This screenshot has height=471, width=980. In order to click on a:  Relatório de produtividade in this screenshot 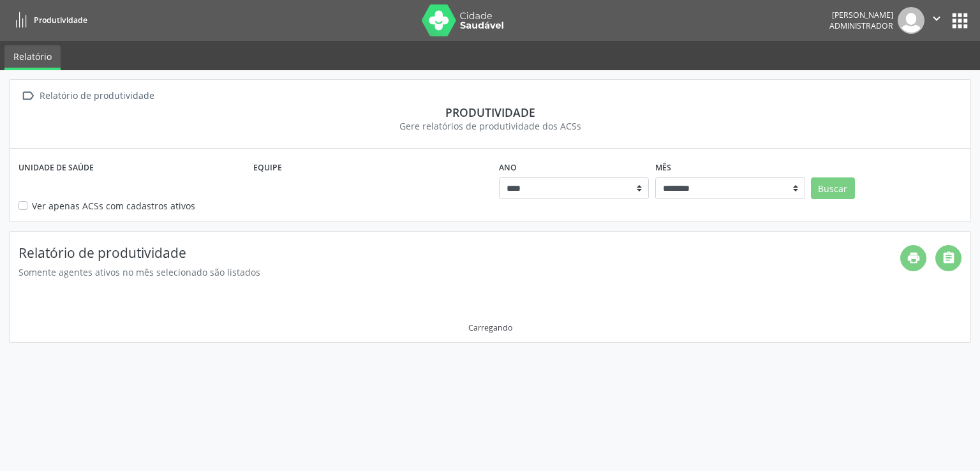, I will do `click(87, 96)`.